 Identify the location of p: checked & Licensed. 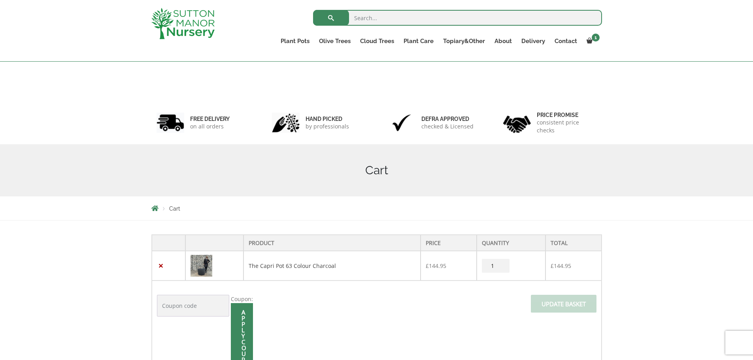
(447, 126).